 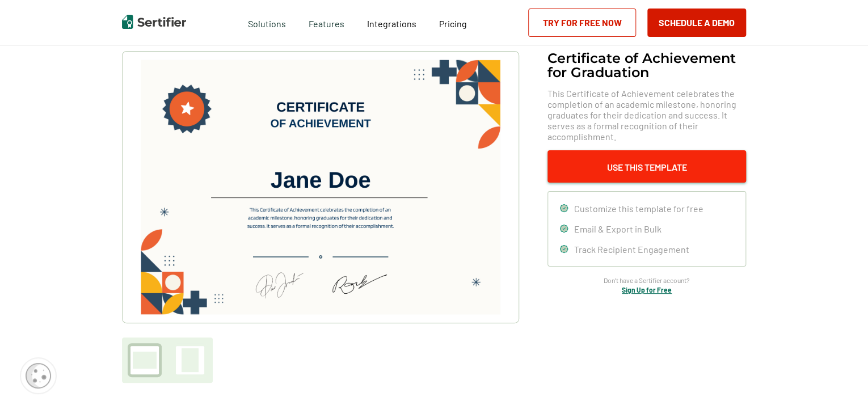 I want to click on div: Chat Widget, so click(x=840, y=387).